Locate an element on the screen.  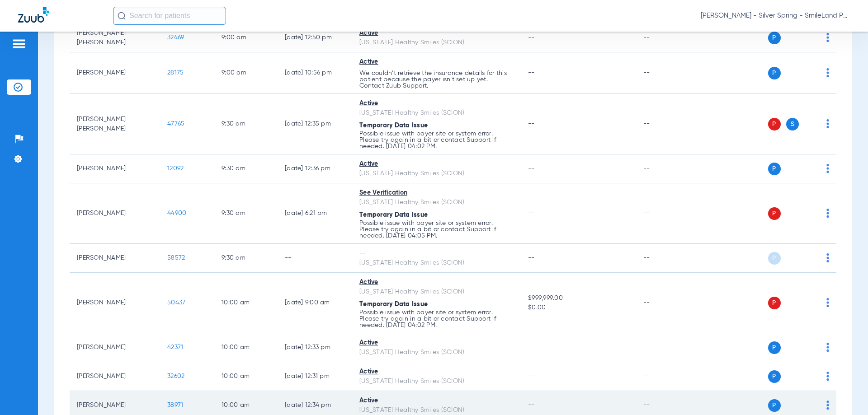
span: $999,999.00 is located at coordinates (578, 298).